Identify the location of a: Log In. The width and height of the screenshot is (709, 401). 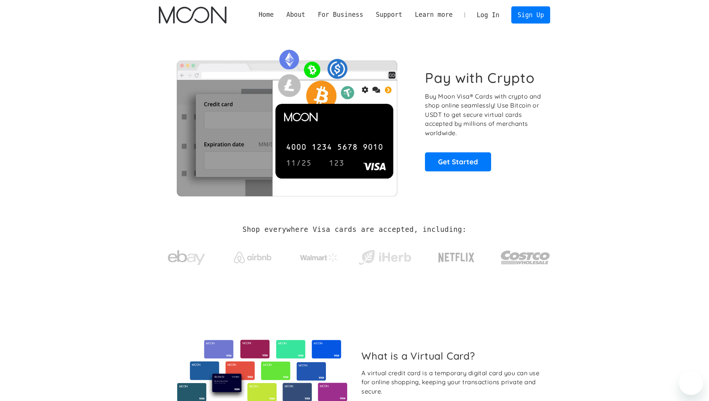
(488, 15).